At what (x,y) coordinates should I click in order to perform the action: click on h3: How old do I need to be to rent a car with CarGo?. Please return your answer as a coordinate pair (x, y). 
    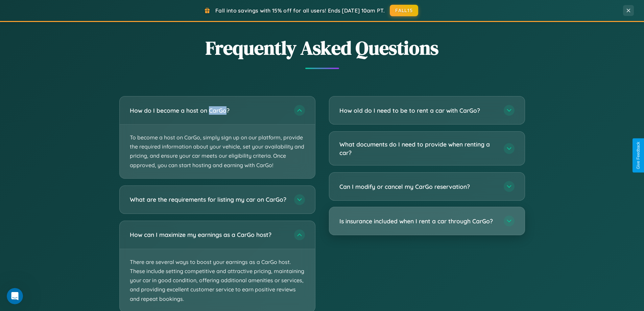
    Looking at the image, I should click on (418, 111).